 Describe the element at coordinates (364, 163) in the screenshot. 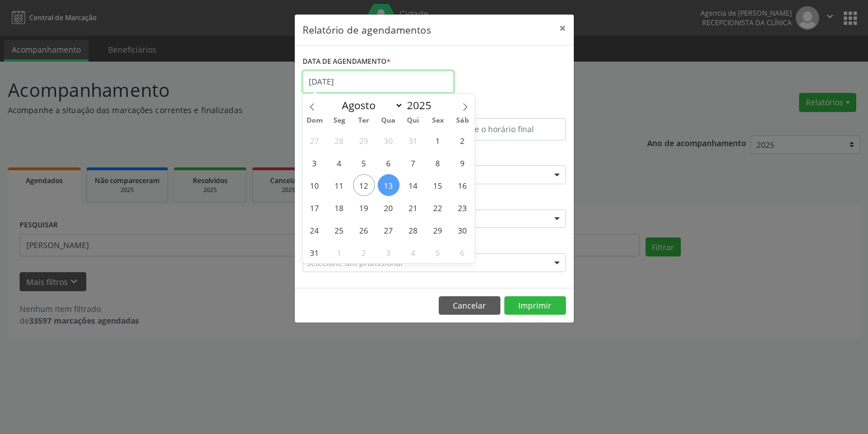

I see `span: Agosto 5, 2025` at that location.